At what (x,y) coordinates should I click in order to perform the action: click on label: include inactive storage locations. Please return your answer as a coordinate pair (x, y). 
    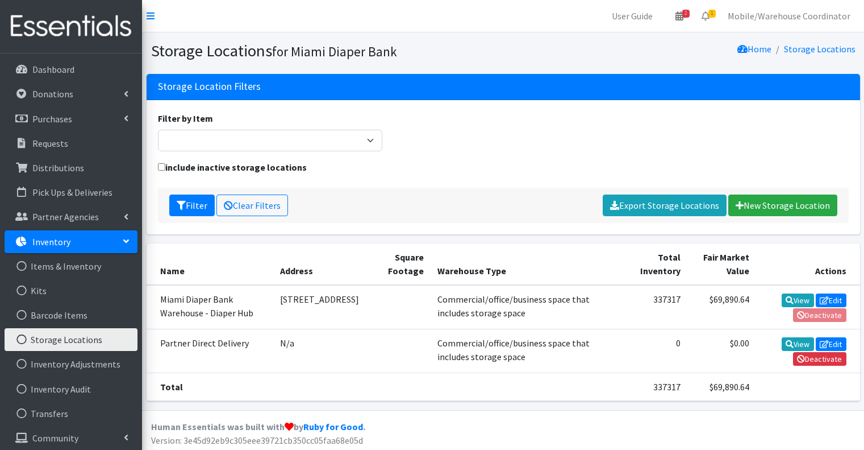
    Looking at the image, I should click on (232, 167).